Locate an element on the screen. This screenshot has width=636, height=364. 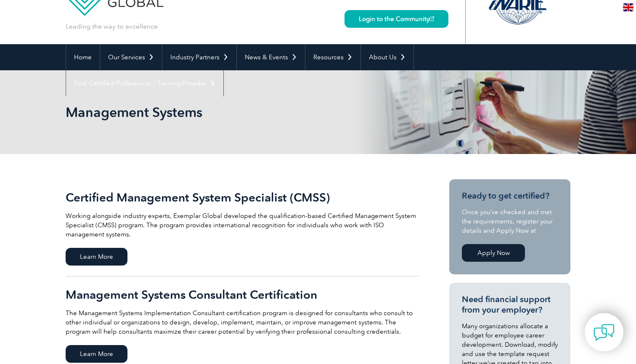
p: Once you’ve checked and met the requirements, register your details and Apply Now at is located at coordinates (510, 221).